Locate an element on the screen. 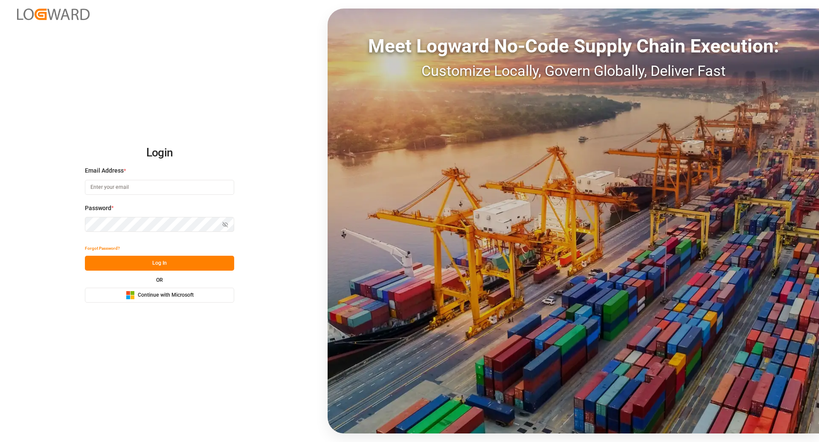 This screenshot has width=819, height=442. input: Enter your email is located at coordinates (160, 187).